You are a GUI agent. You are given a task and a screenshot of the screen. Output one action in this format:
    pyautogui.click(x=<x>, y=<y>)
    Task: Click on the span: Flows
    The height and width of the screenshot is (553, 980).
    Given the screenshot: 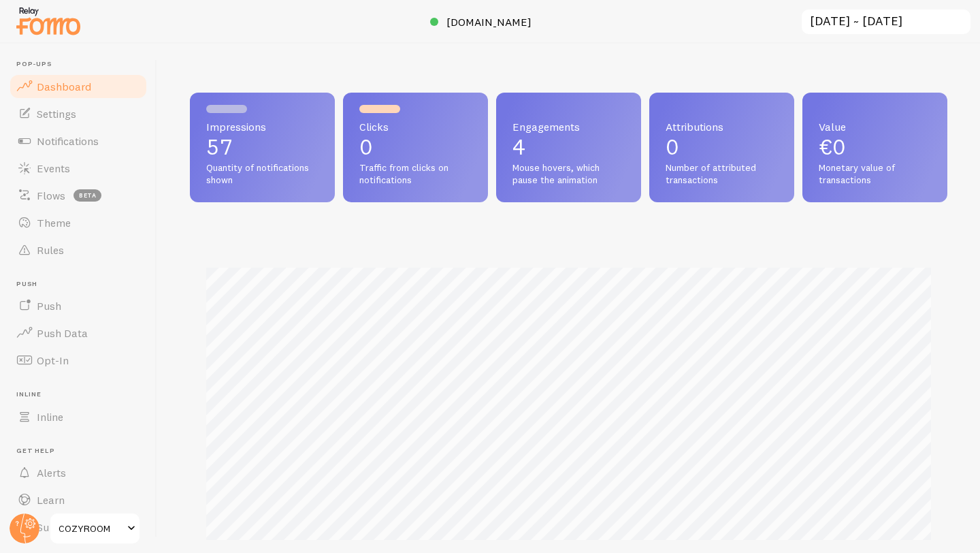 What is the action you would take?
    pyautogui.click(x=51, y=196)
    